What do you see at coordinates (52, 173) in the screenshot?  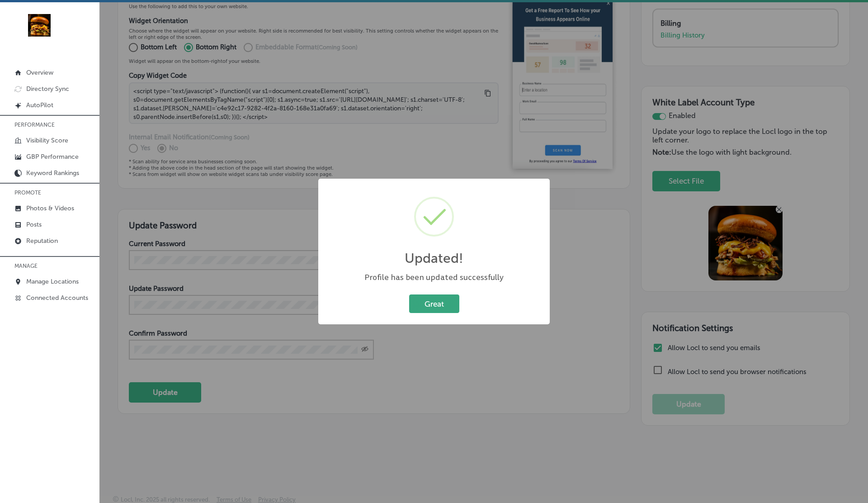 I see `p: Keyword Rankings` at bounding box center [52, 173].